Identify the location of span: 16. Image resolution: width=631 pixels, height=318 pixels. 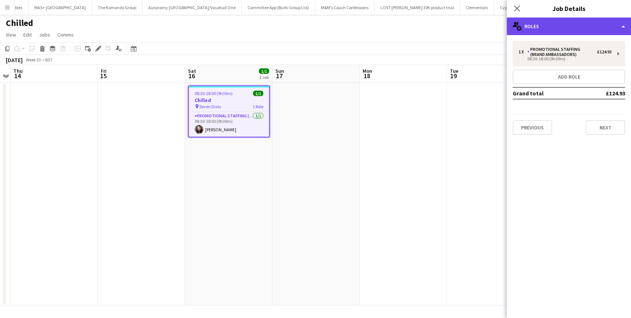
(191, 76).